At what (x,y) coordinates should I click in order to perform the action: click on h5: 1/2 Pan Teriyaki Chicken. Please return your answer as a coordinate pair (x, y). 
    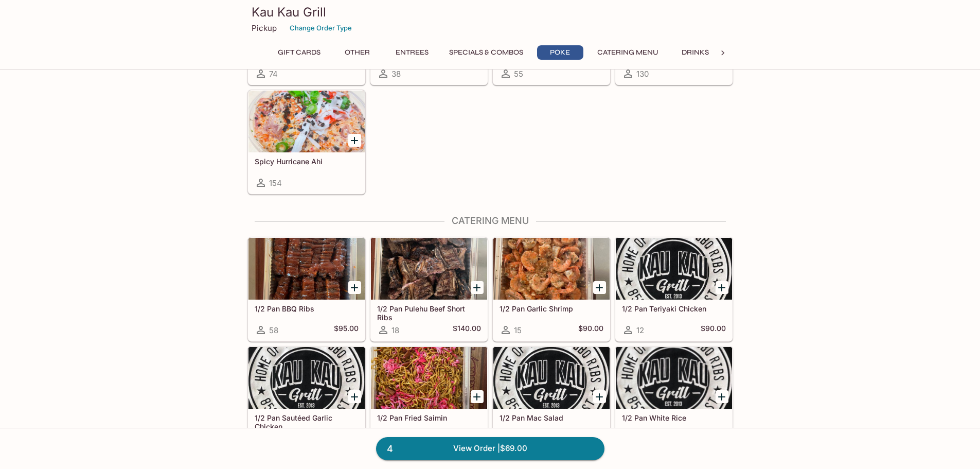
    Looking at the image, I should click on (673, 309).